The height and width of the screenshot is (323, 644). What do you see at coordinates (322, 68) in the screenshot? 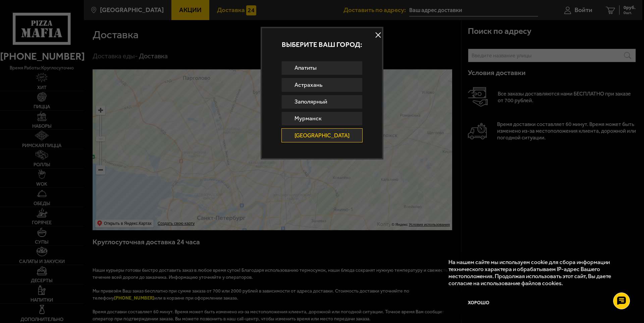
I see `a: Апатиты` at bounding box center [322, 68].